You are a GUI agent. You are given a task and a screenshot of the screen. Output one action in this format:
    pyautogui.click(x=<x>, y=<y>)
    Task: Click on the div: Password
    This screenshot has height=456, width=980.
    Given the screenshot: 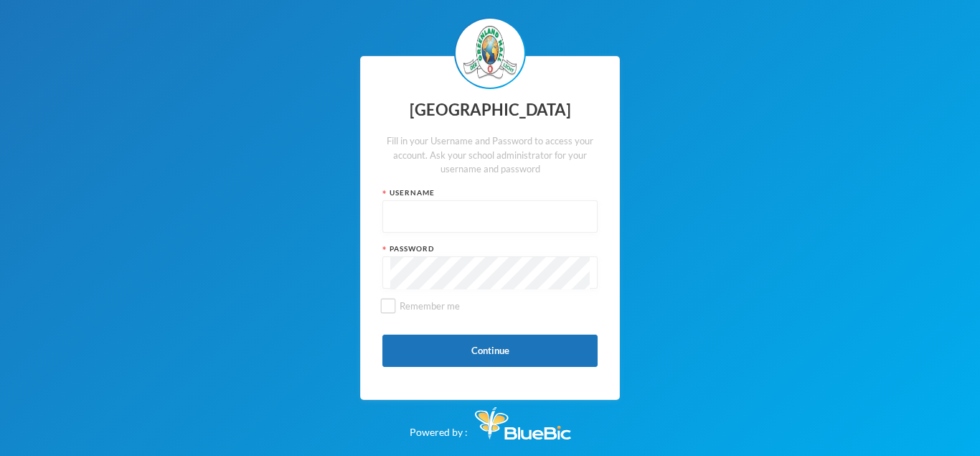 What is the action you would take?
    pyautogui.click(x=490, y=249)
    